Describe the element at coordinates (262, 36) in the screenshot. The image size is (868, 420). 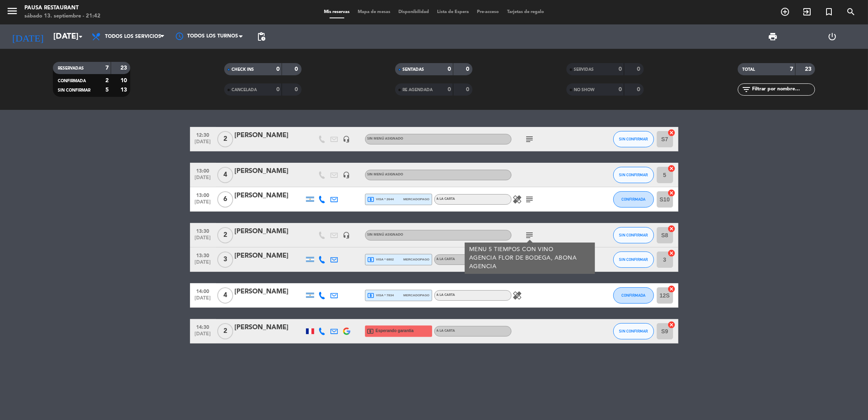
I see `span: pending_actions` at that location.